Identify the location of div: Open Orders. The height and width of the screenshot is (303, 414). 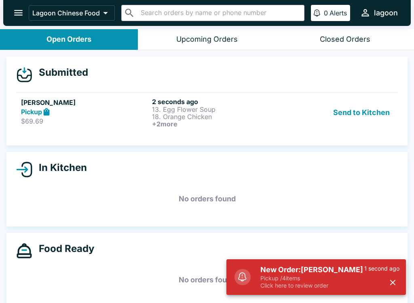
(69, 39).